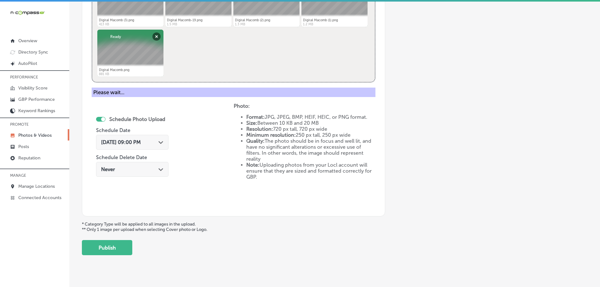 The height and width of the screenshot is (287, 600). What do you see at coordinates (24, 146) in the screenshot?
I see `p: Posts` at bounding box center [24, 146].